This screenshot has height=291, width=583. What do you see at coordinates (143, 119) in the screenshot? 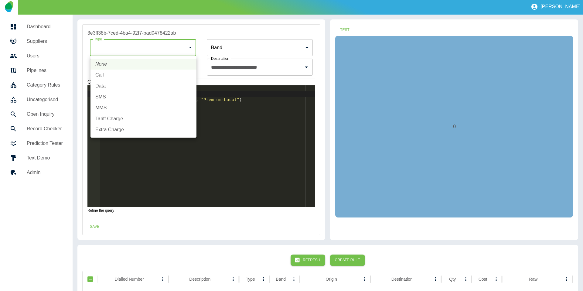
I see `li: Tariff Charge` at bounding box center [143, 119].